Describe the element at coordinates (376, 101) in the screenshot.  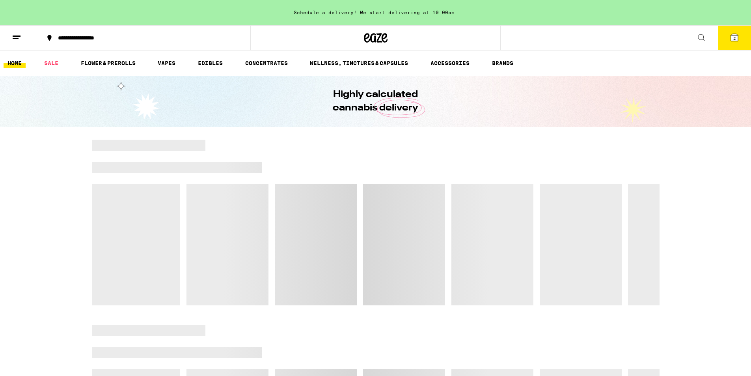
I see `h1: Highly calculated cannabis delivery` at that location.